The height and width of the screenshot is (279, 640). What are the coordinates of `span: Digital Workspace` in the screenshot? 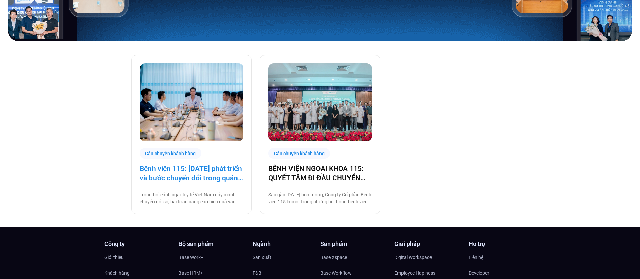 It's located at (413, 257).